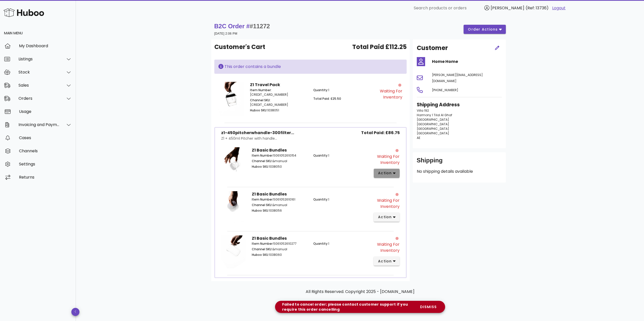 Image resolution: width=644 pixels, height=321 pixels. What do you see at coordinates (379, 47) in the screenshot?
I see `span: Total Paid £112.25` at bounding box center [379, 47].